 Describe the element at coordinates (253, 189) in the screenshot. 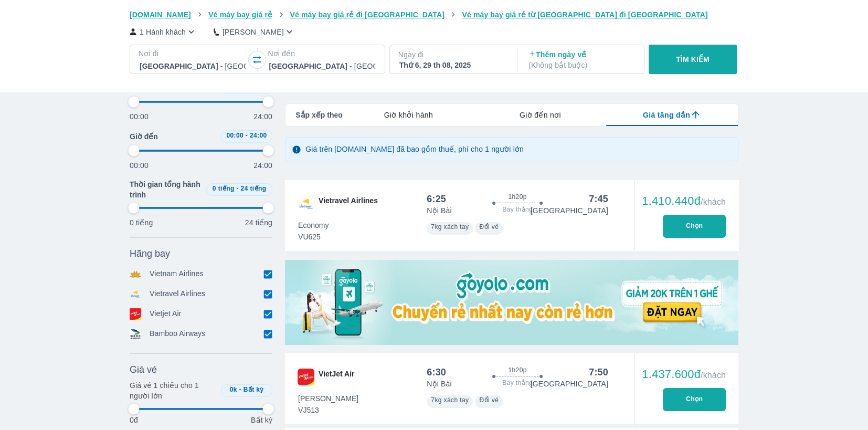

I see `span: 24 tiếng` at that location.